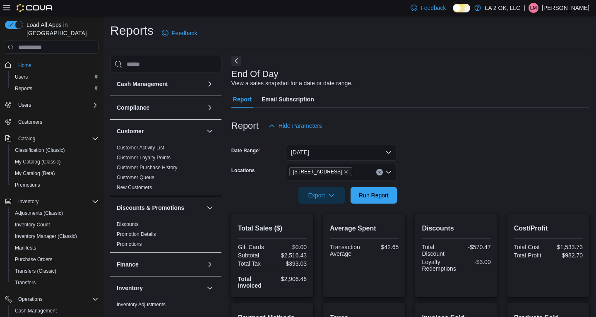 The width and height of the screenshot is (596, 317). I want to click on span: Inventory Count, so click(55, 225).